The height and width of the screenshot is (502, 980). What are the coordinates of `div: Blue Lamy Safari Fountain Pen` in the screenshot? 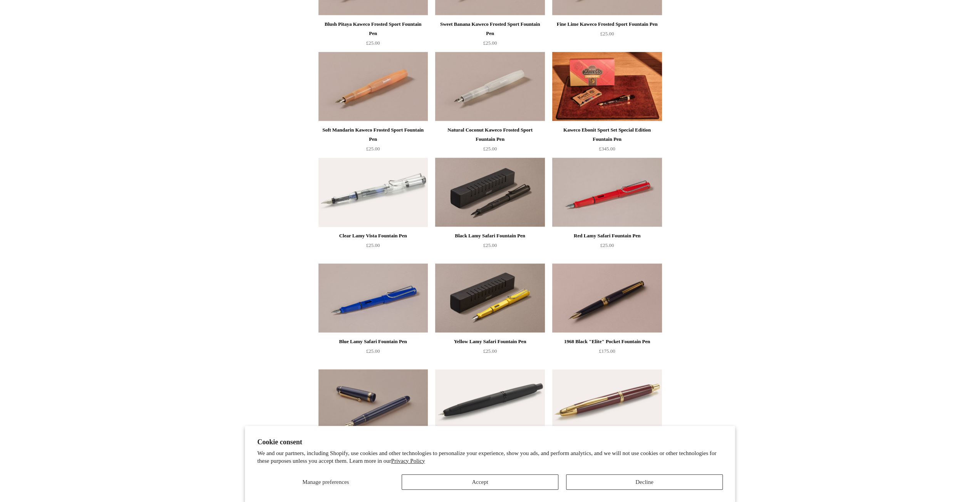 It's located at (373, 342).